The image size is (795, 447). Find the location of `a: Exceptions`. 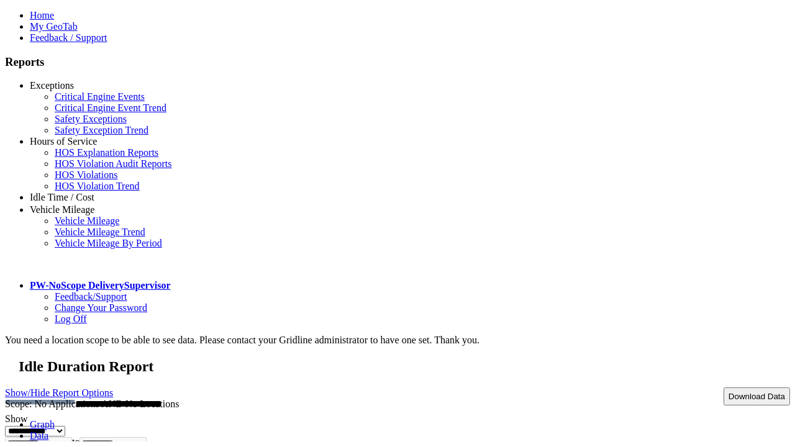

a: Exceptions is located at coordinates (52, 85).